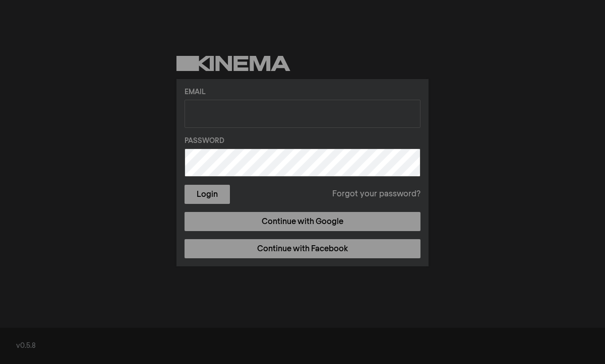 This screenshot has width=605, height=364. Describe the element at coordinates (302, 141) in the screenshot. I see `label: Password` at that location.